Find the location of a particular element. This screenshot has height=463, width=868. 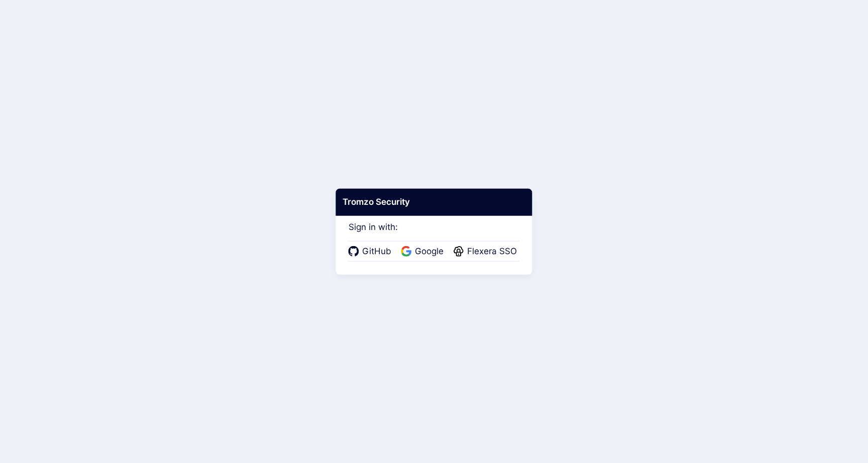

a: Google is located at coordinates (424, 252).